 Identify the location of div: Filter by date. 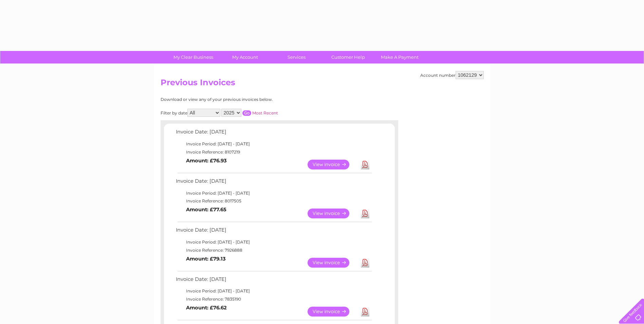
(250, 113).